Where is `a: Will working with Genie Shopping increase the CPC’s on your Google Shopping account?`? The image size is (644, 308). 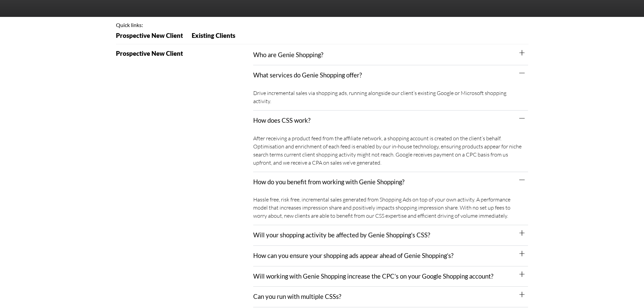
a: Will working with Genie Shopping increase the CPC’s on your Google Shopping account? is located at coordinates (374, 276).